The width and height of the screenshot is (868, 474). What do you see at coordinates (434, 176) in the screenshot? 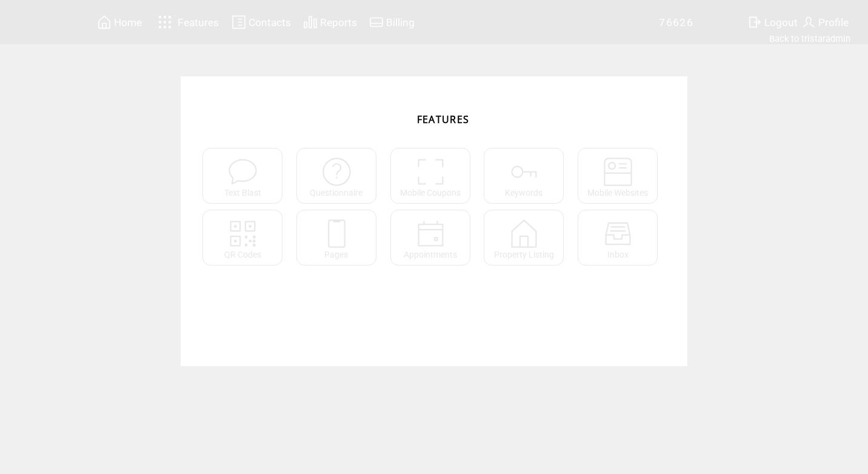
I see `a: Mobile Coupons` at bounding box center [434, 176].